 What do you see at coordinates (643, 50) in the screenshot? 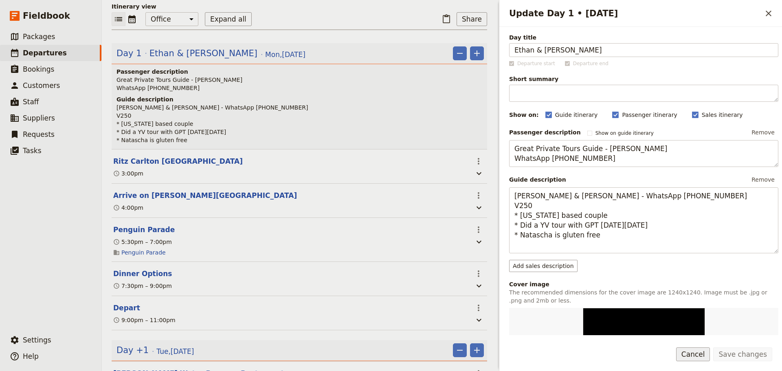
I see `input: Day title` at bounding box center [643, 50].